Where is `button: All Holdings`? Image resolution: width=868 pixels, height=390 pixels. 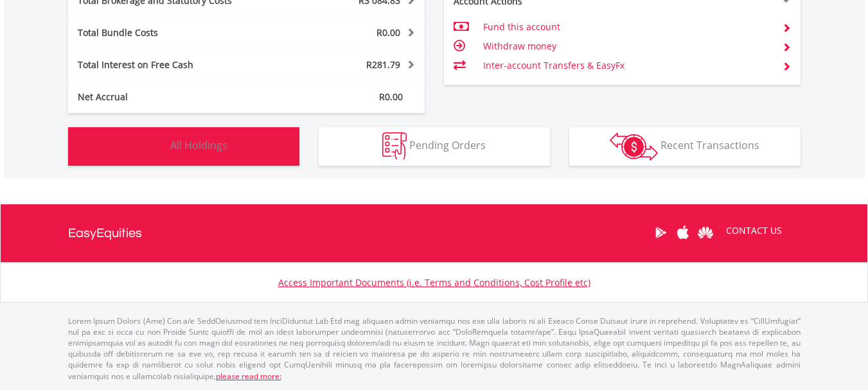
button: All Holdings is located at coordinates (183, 146).